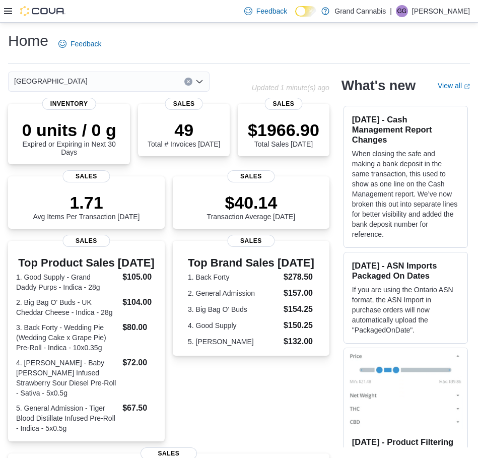 Image resolution: width=478 pixels, height=458 pixels. I want to click on h1: Home, so click(28, 41).